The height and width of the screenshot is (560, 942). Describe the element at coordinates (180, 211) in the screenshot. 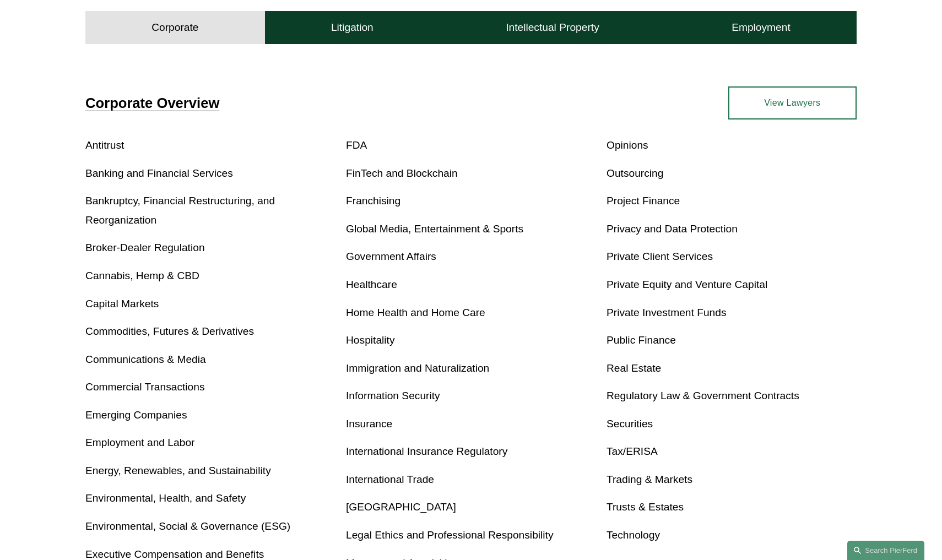

I see `a: Bankruptcy, Financial Restructuring, and Reorganization` at that location.